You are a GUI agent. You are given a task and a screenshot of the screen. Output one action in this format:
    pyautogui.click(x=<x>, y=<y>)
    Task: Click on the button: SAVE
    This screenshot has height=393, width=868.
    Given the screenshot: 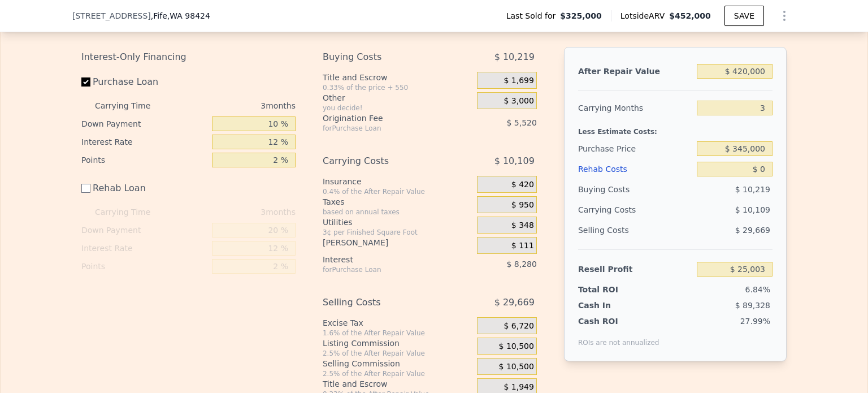 What is the action you would take?
    pyautogui.click(x=744, y=16)
    